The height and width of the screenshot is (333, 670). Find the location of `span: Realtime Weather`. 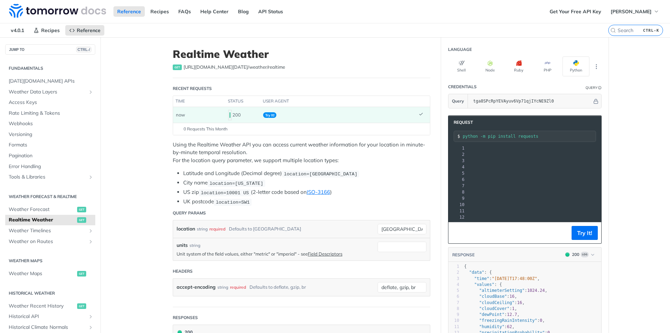

span: Realtime Weather is located at coordinates (42, 220).